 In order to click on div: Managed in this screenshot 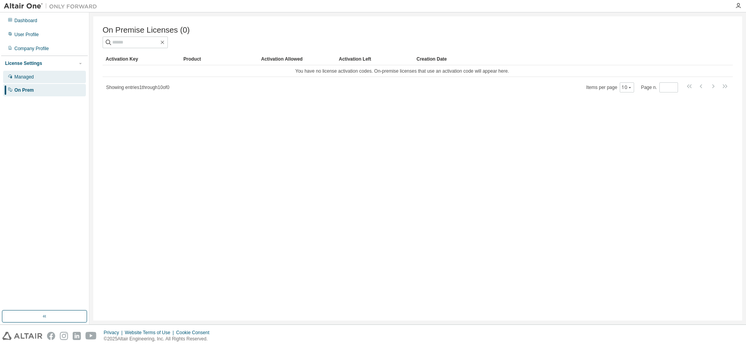, I will do `click(24, 77)`.